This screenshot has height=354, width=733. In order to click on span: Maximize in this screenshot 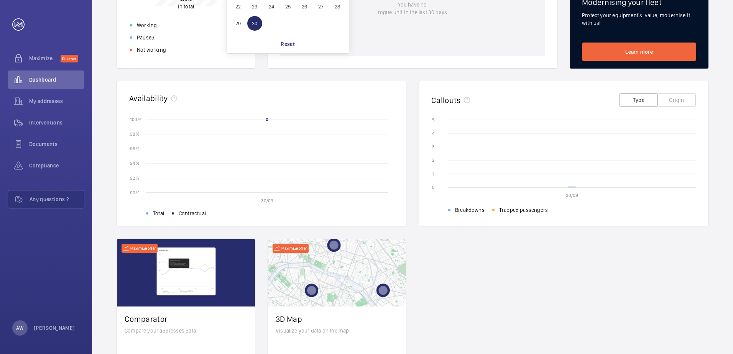, I will do `click(45, 58)`.